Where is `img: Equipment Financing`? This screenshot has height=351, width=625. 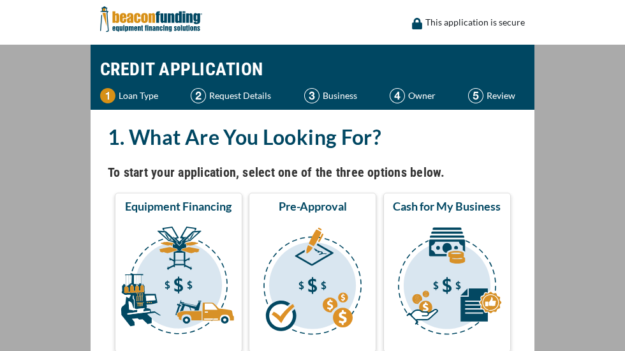 img: Equipment Financing is located at coordinates (179, 283).